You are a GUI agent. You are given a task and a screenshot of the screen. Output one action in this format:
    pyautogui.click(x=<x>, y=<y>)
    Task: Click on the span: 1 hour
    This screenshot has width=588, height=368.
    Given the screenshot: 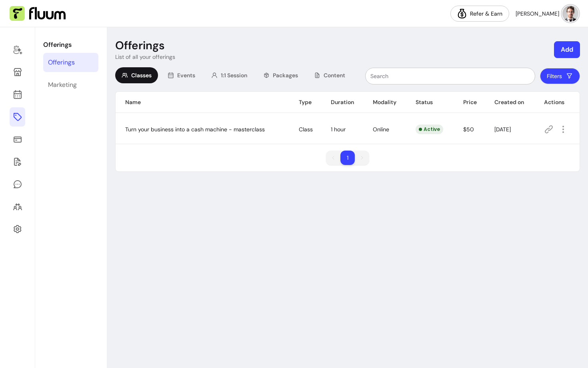 What is the action you would take?
    pyautogui.click(x=338, y=129)
    